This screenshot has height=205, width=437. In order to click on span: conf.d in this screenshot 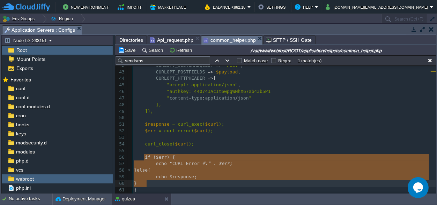, I will do `click(23, 98)`.